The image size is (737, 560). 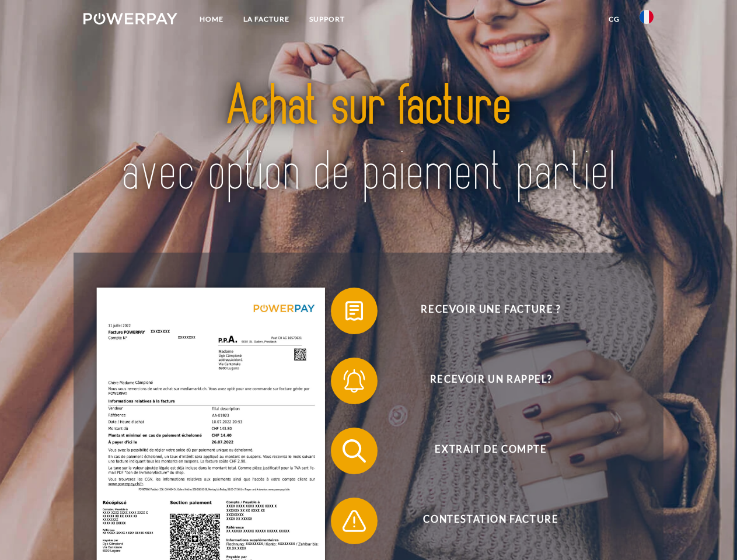 What do you see at coordinates (355, 451) in the screenshot?
I see `img: qb_search.svg` at bounding box center [355, 451].